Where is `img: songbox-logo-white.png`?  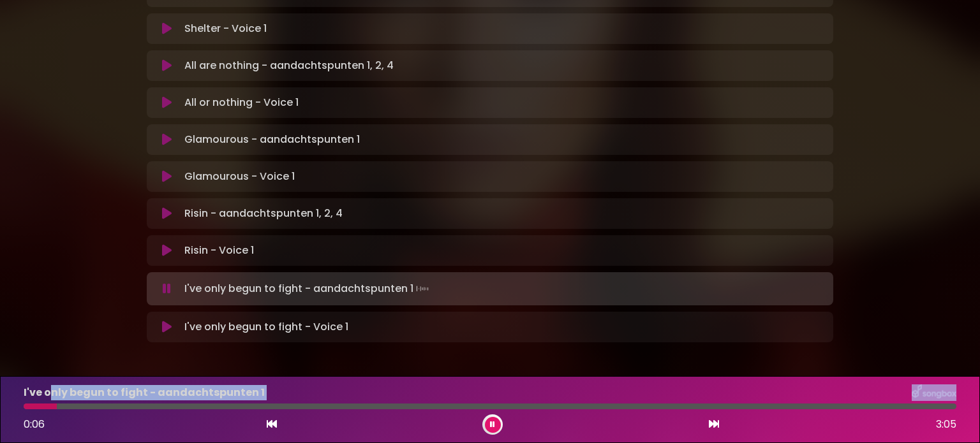 img: songbox-logo-white.png is located at coordinates (935, 392).